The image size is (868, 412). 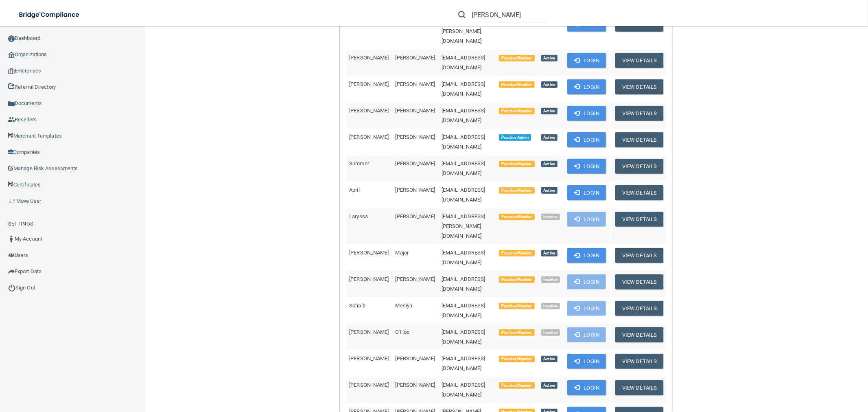 I want to click on span: O'Hop, so click(x=403, y=332).